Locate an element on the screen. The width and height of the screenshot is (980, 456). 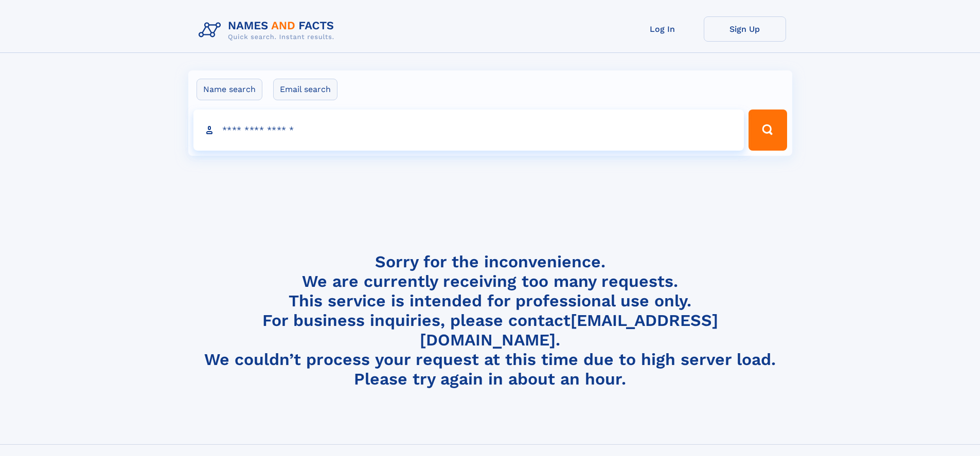
h4: Sorry for the inconvenience. We are currently receiving too many requests. This service is intend... is located at coordinates (490, 320).